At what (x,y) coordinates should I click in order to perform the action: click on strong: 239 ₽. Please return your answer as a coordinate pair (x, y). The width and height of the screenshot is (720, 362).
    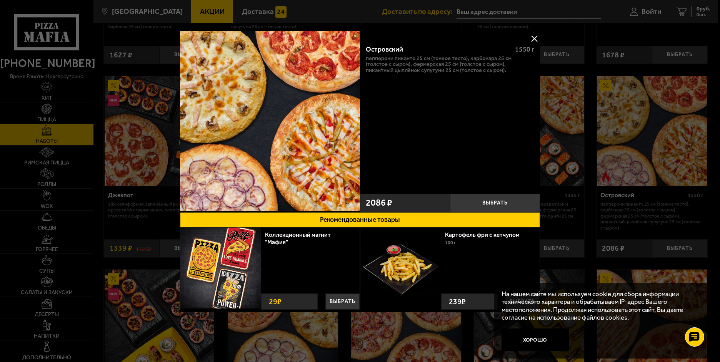
    Looking at the image, I should click on (457, 301).